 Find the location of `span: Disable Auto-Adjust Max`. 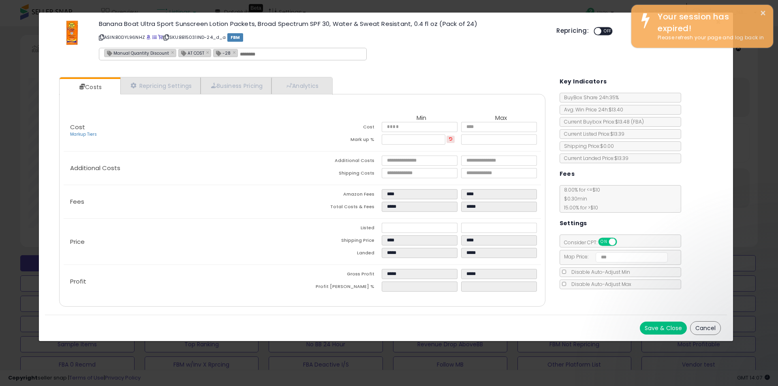

span: Disable Auto-Adjust Max is located at coordinates (600, 284).